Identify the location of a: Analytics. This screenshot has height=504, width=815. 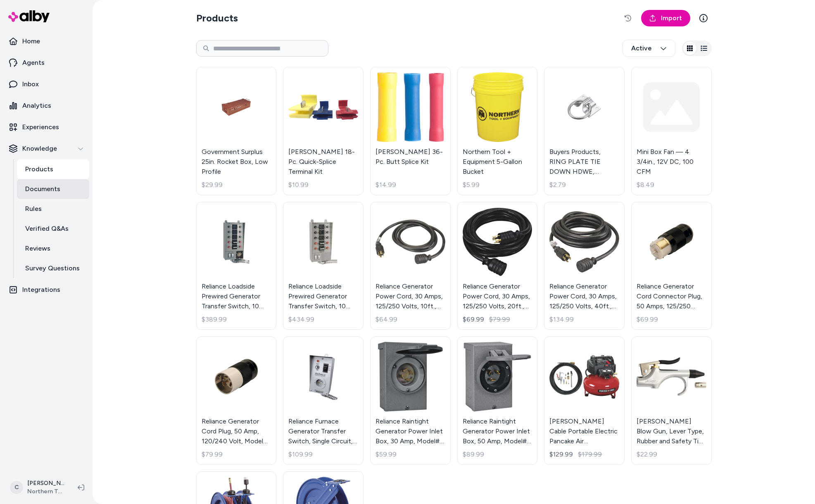
(46, 106).